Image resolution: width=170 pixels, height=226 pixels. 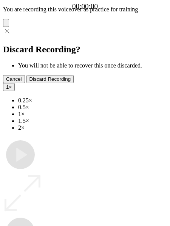 I want to click on li: 1.5×, so click(x=93, y=121).